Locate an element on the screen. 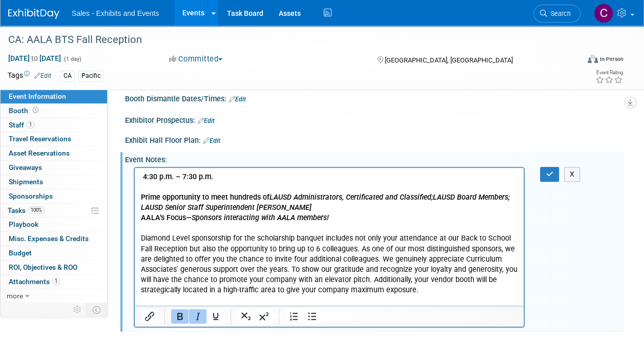 Image resolution: width=644 pixels, height=345 pixels. a: Misc. Expenses & Credits is located at coordinates (54, 239).